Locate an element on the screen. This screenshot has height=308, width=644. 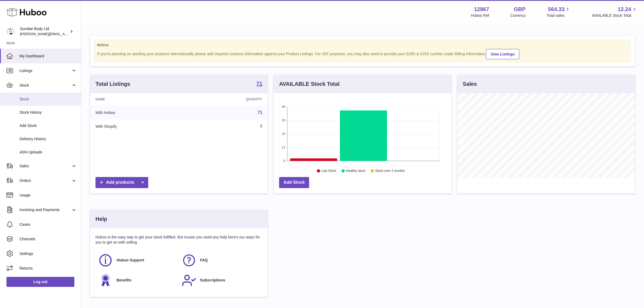
h3: Help is located at coordinates (101, 219).